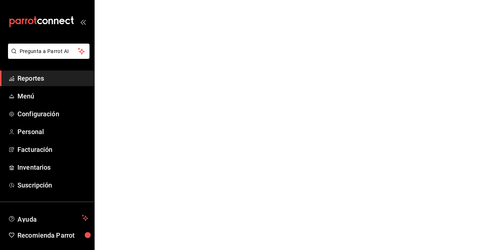 Image resolution: width=497 pixels, height=250 pixels. What do you see at coordinates (53, 78) in the screenshot?
I see `span: Reportes` at bounding box center [53, 78].